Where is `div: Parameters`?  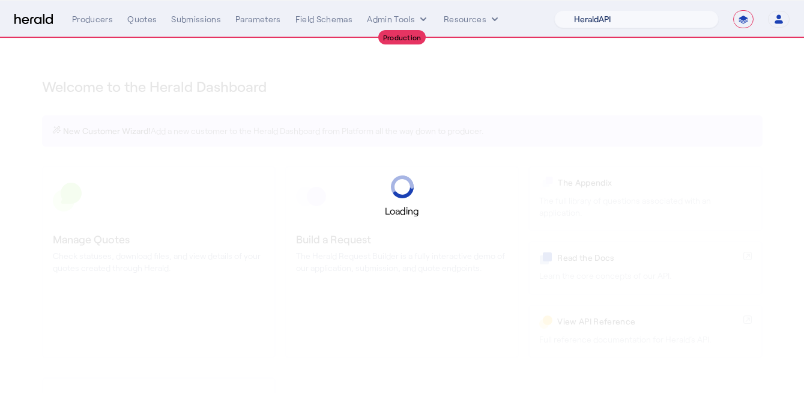
div: Parameters is located at coordinates (258, 19).